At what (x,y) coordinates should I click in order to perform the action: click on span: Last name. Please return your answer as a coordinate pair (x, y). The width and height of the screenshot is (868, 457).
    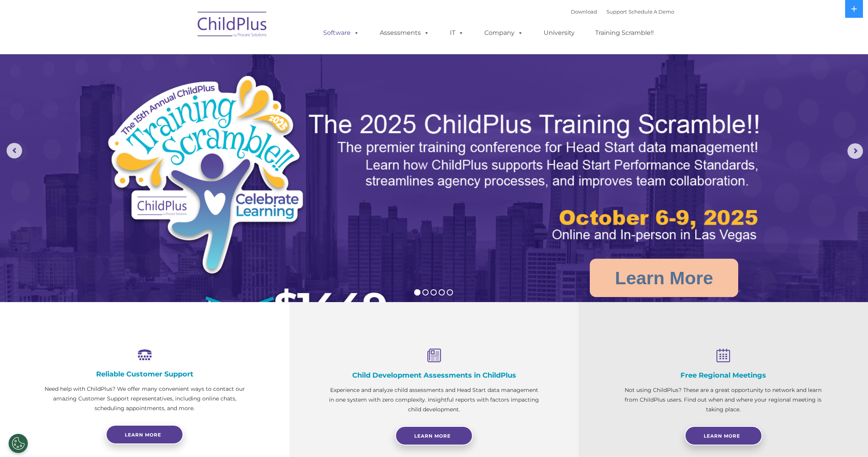
    Looking at the image, I should click on (120, 53).